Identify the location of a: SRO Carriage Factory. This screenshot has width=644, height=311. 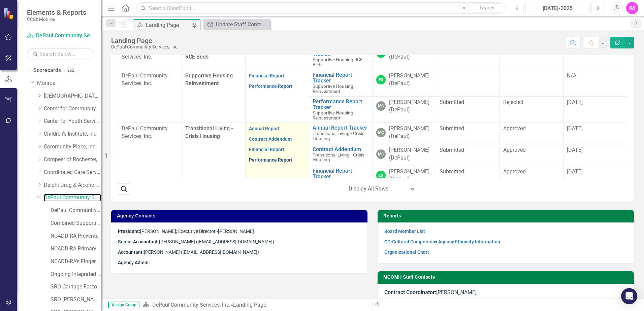
(76, 287).